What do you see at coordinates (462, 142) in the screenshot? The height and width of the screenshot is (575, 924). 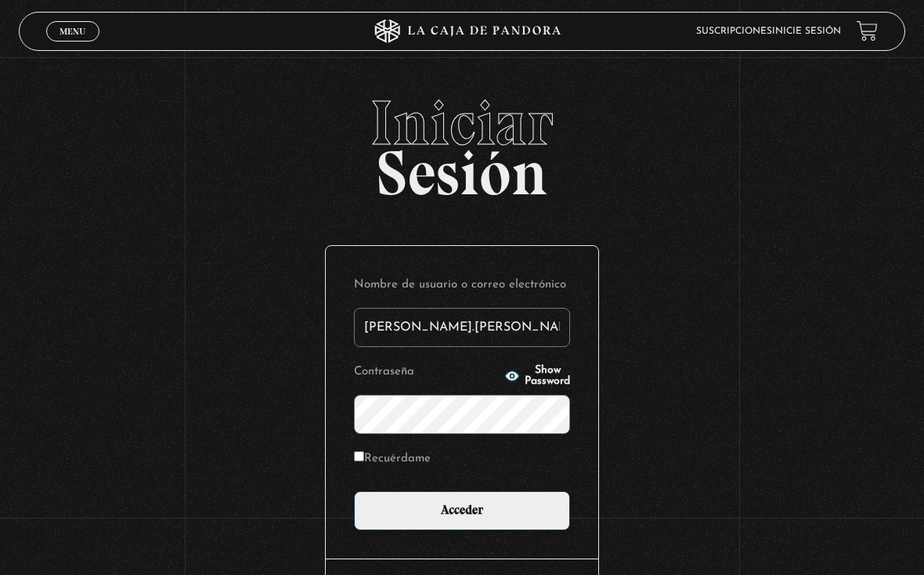 I see `h2: Sesión` at bounding box center [462, 142].